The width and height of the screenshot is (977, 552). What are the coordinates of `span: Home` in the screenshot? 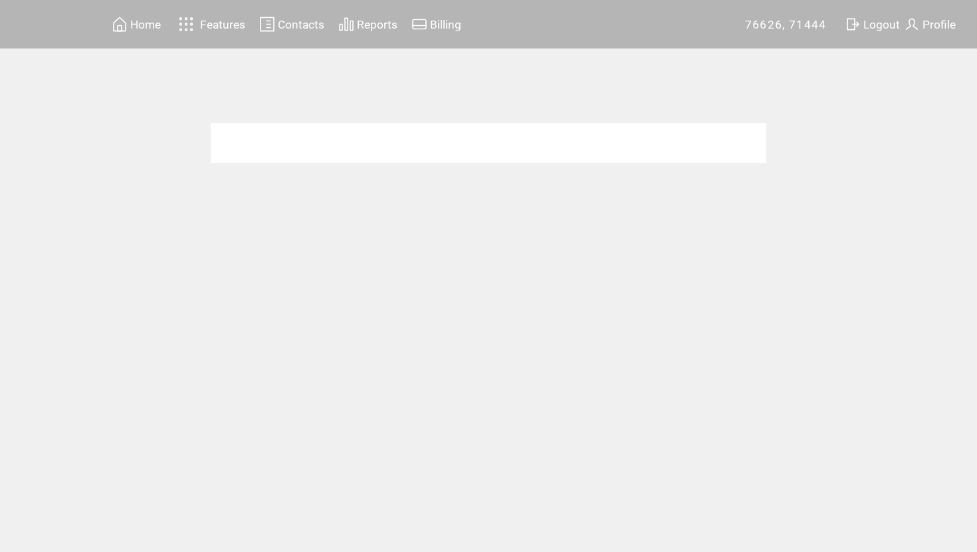 It's located at (146, 25).